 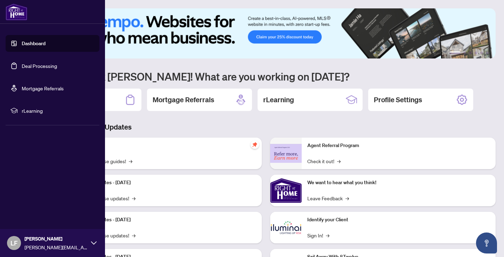 What do you see at coordinates (43, 88) in the screenshot?
I see `a: Mortgage Referrals` at bounding box center [43, 88].